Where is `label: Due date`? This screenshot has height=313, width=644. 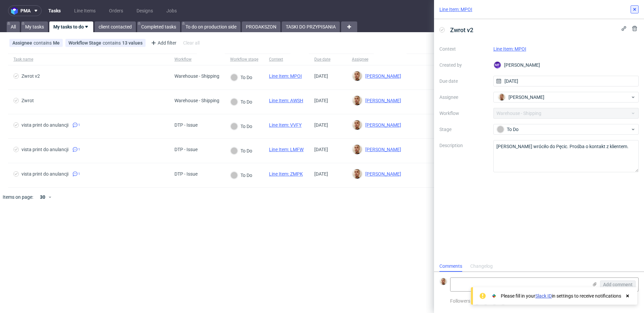
label: Due date is located at coordinates (464, 81).